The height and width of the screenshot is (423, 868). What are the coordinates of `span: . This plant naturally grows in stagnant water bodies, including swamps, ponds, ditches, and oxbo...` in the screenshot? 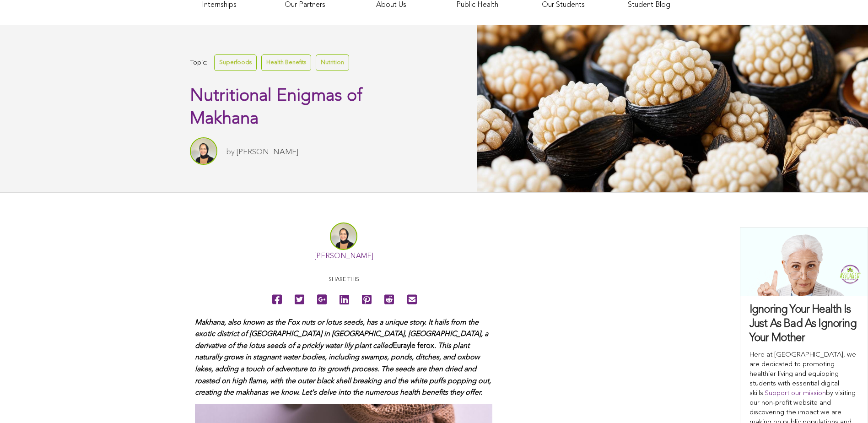 It's located at (343, 369).